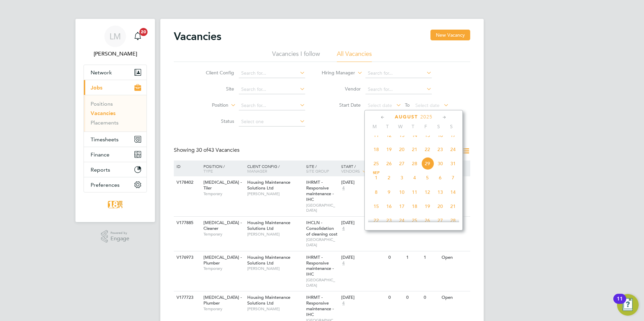  I want to click on span: 13, so click(440, 192).